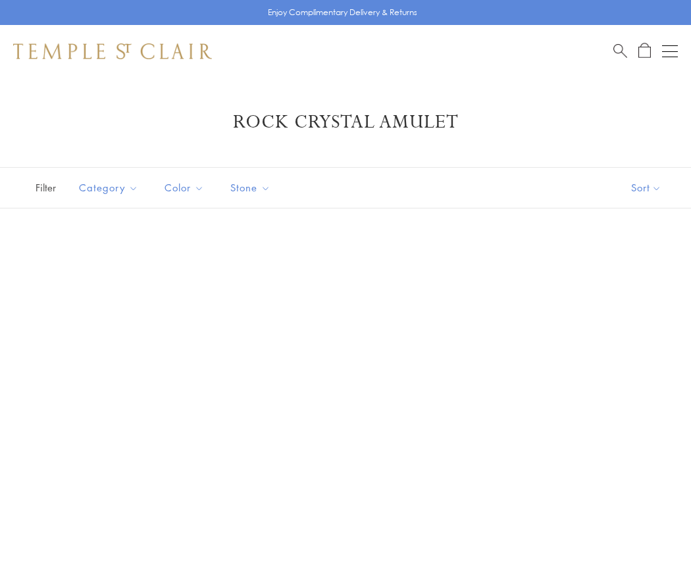 The width and height of the screenshot is (691, 584). I want to click on button: Show sort by, so click(646, 188).